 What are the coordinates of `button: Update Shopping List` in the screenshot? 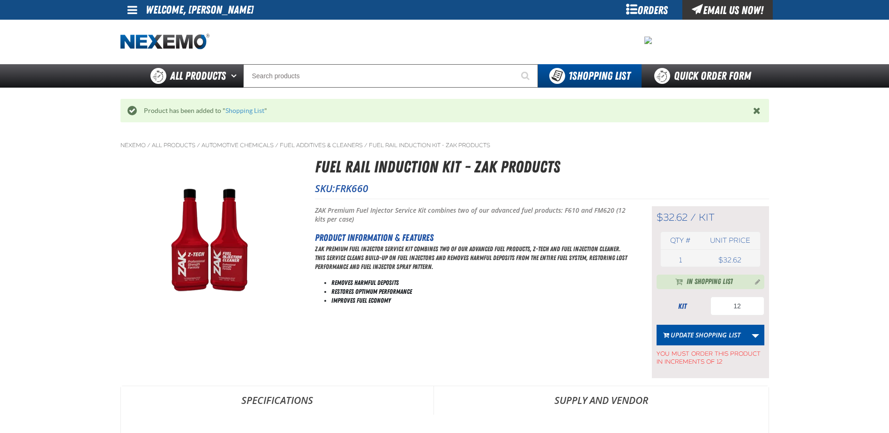 It's located at (701, 335).